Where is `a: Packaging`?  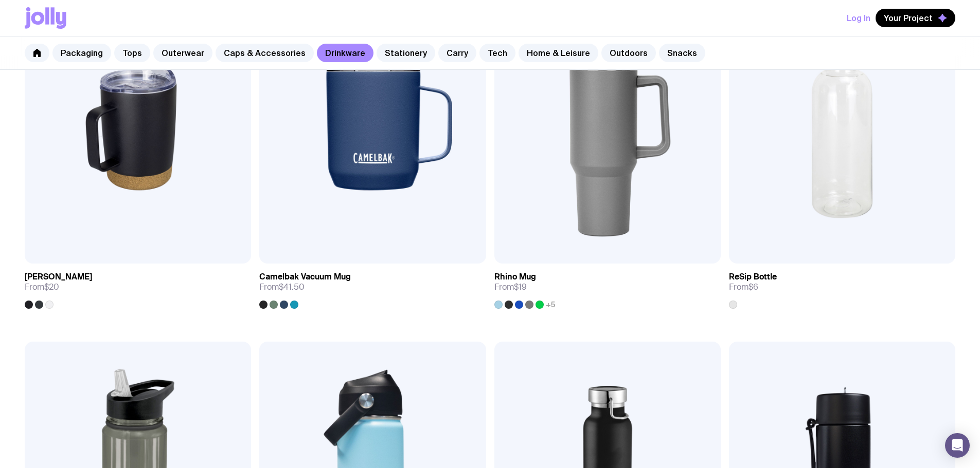 a: Packaging is located at coordinates (82, 53).